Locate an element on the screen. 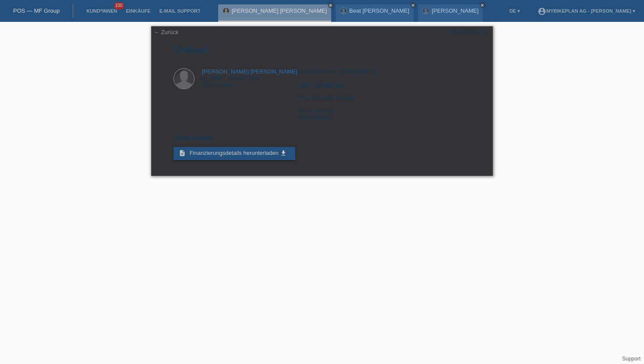 This screenshot has height=364, width=644. h2: CHF 3'000.00 is located at coordinates (383, 88).